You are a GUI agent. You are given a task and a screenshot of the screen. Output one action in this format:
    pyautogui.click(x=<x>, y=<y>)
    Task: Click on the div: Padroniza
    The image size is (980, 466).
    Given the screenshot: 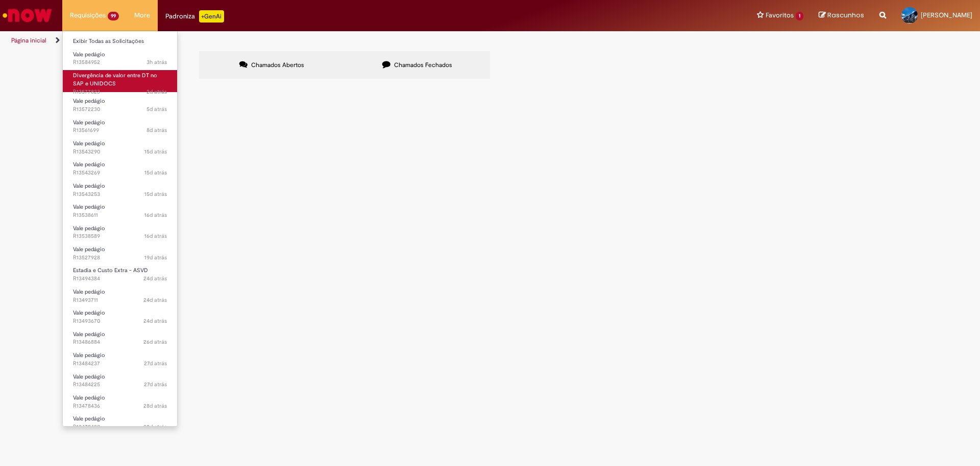 What is the action you would take?
    pyautogui.click(x=195, y=16)
    